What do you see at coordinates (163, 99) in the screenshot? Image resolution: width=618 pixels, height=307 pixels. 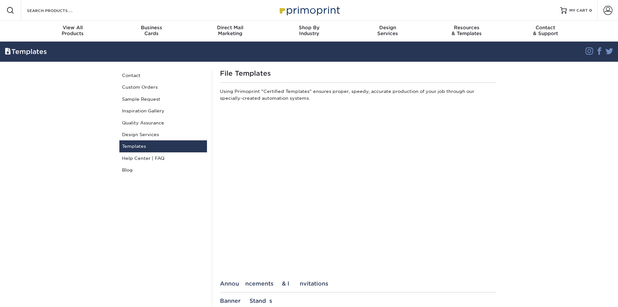 I see `a: Sample Request` at bounding box center [163, 99].